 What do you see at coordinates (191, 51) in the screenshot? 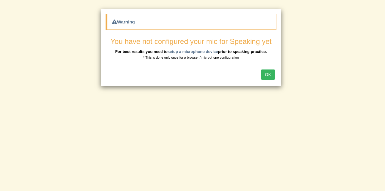
I see `b: For best results you need to prior to speaking practice.` at bounding box center [191, 51].